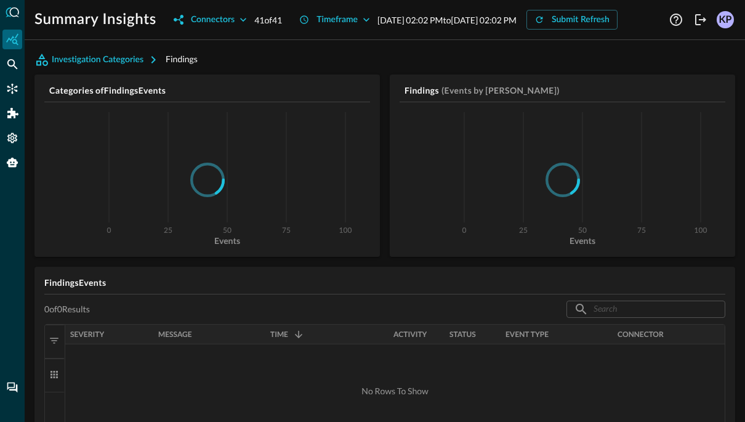 The width and height of the screenshot is (745, 422). I want to click on div: Summary Insights, so click(12, 39).